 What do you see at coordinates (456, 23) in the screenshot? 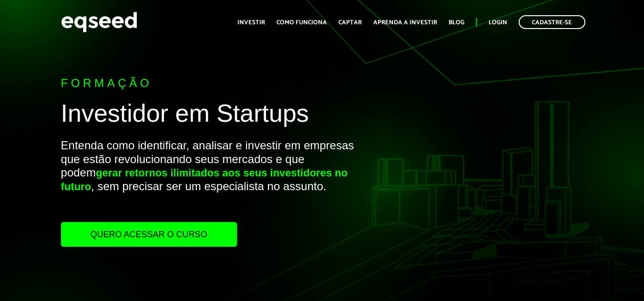
I see `a: Blog` at bounding box center [456, 23].